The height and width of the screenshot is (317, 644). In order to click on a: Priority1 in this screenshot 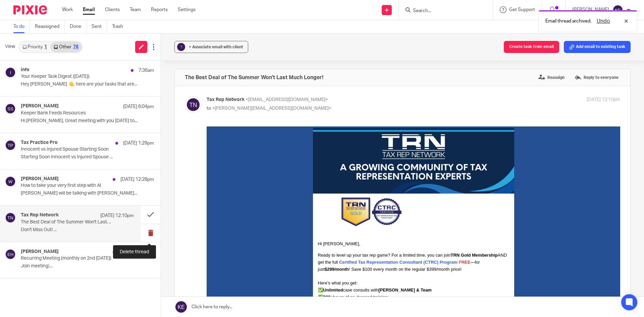, I will do `click(34, 47)`.